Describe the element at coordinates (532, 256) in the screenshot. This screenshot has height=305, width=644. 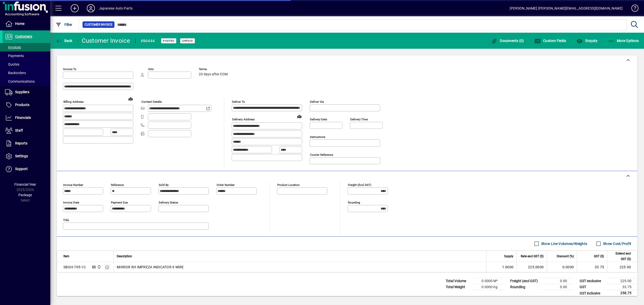
I see `span: Rate excl GST ($)` at that location.